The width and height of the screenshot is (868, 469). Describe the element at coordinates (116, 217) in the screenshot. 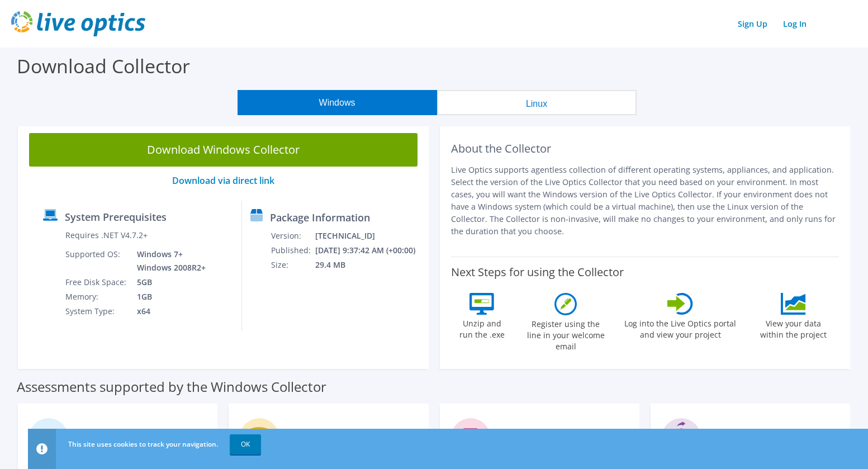

I see `label: System Prerequisites` at that location.